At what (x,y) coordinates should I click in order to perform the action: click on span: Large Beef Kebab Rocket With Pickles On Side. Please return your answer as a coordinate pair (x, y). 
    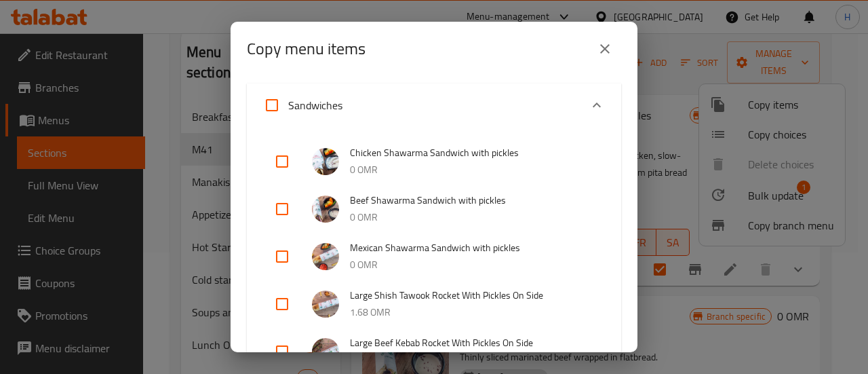
    Looking at the image, I should click on (472, 343).